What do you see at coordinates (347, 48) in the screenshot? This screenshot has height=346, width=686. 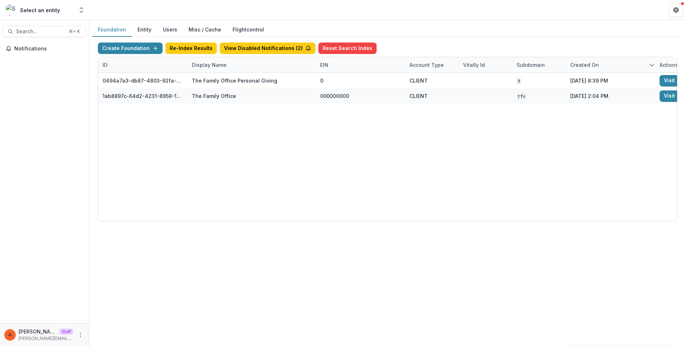 I see `button: Reset Search Index` at bounding box center [347, 48].